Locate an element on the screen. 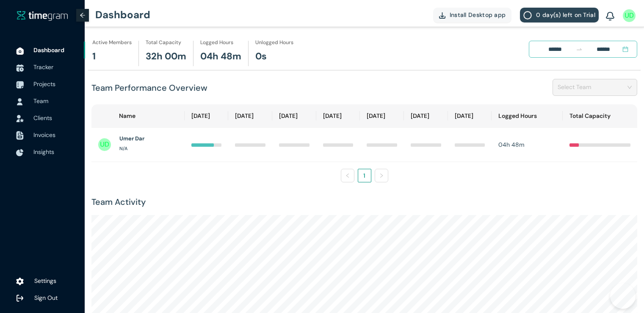  h1: Active Members is located at coordinates (112, 43).